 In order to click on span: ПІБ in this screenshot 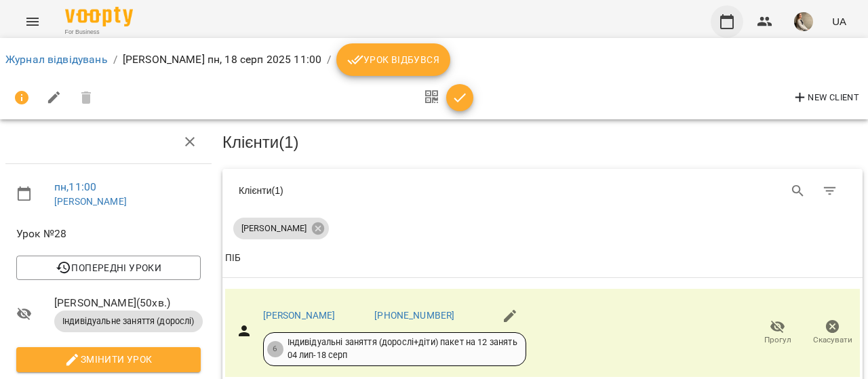, I will do `click(543, 259)`.